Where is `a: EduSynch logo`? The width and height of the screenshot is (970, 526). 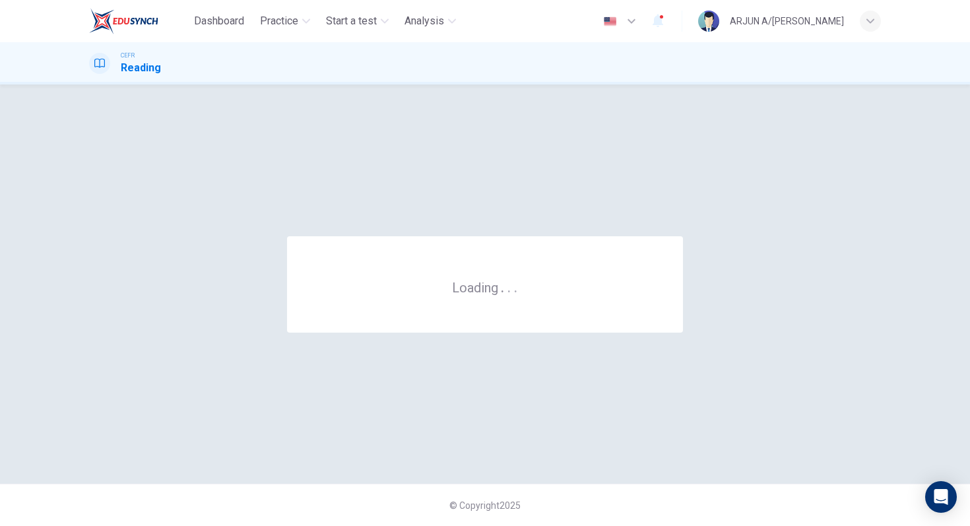
a: EduSynch logo is located at coordinates (139, 21).